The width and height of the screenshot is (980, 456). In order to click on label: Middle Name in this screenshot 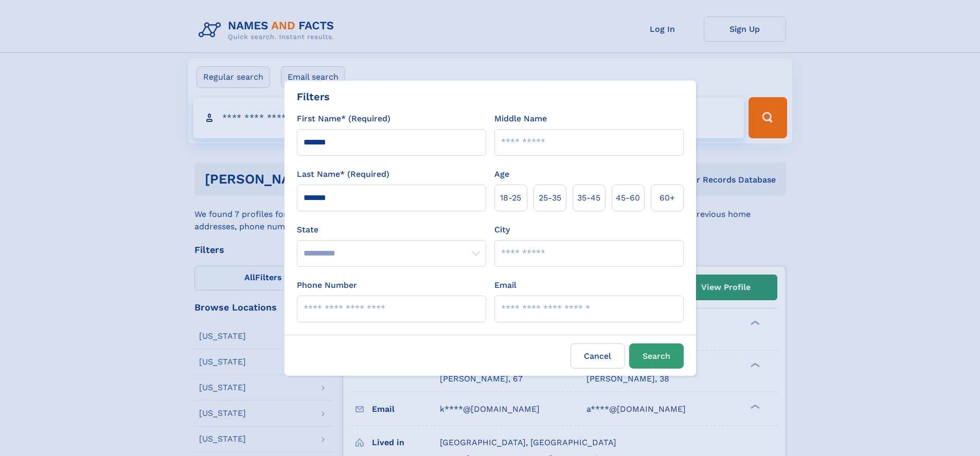, I will do `click(521, 119)`.